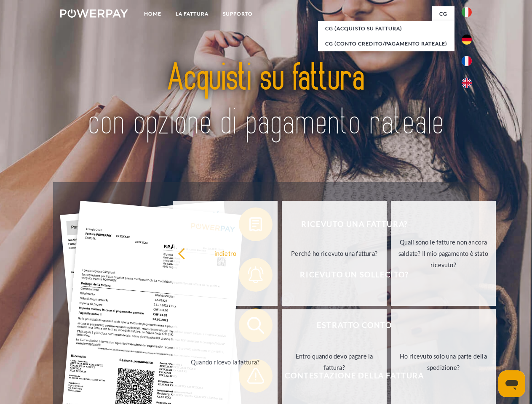 This screenshot has height=404, width=532. Describe the element at coordinates (443, 254) in the screenshot. I see `a: Quali sono le fatture non ancora saldate? Il mio pagamento è stato ricevuto?` at that location.